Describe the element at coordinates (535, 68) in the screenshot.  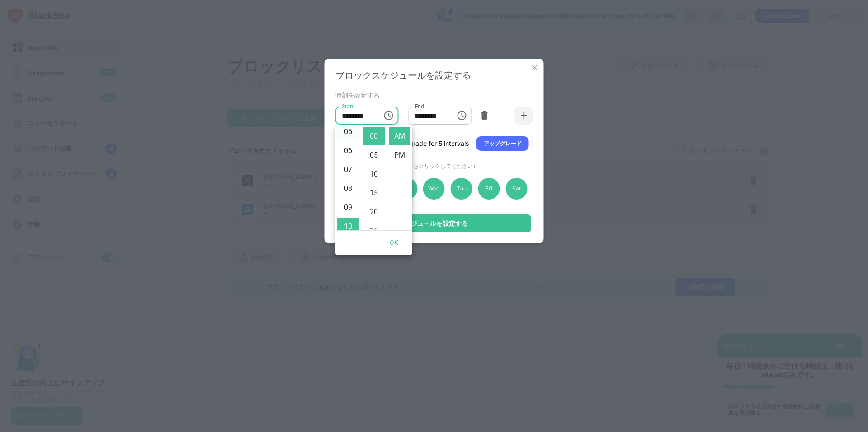
I see `img: x-button.svg` at that location.